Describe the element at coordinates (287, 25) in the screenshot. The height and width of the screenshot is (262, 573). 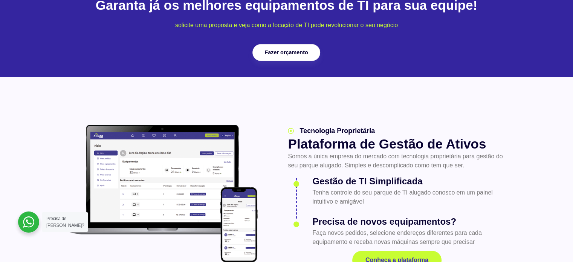
I see `p: solicite uma proposta e veja como a locação de TI pode revolucionar o seu negócio` at that location.